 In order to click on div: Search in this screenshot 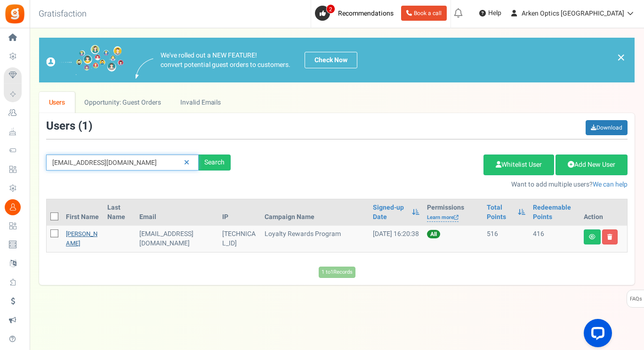, I will do `click(214, 162)`.